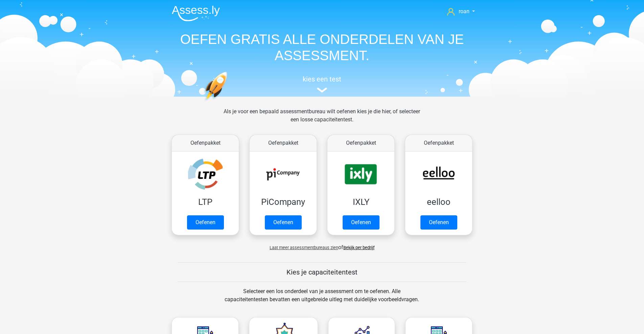 The image size is (644, 334). What do you see at coordinates (464, 11) in the screenshot?
I see `span: roan` at bounding box center [464, 11].